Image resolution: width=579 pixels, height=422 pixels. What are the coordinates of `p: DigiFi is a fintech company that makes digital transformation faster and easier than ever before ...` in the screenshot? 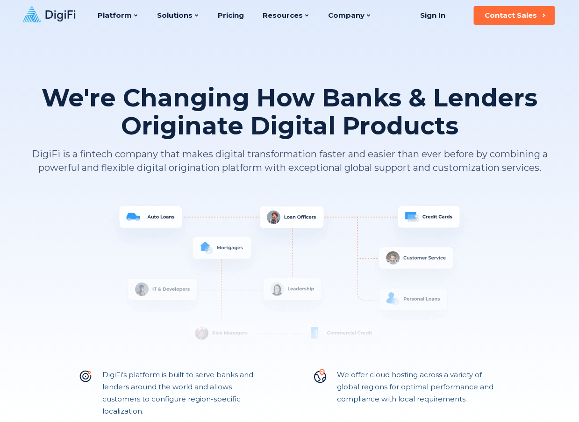 It's located at (289, 161).